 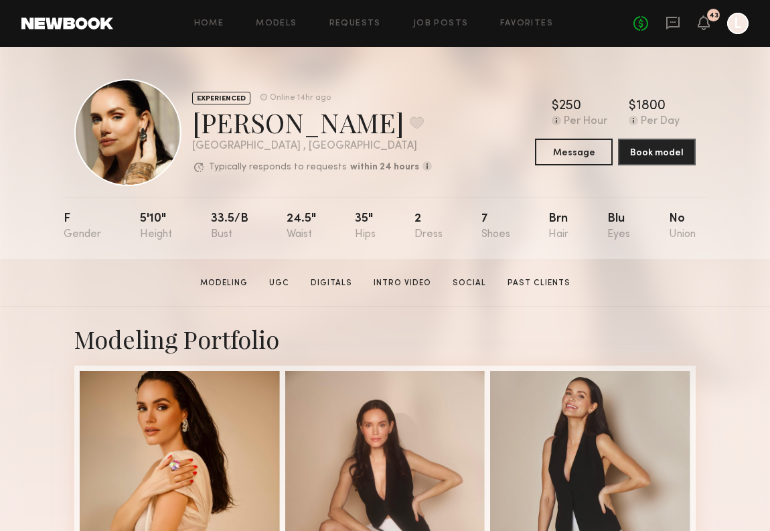 I want to click on a: Intro Video, so click(x=402, y=283).